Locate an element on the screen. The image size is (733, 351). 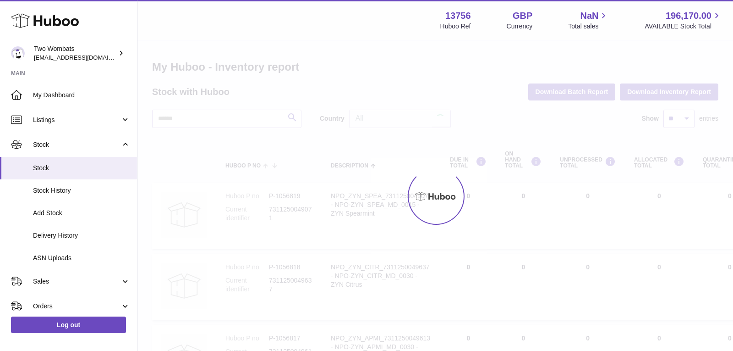
span: My Dashboard is located at coordinates (82, 95).